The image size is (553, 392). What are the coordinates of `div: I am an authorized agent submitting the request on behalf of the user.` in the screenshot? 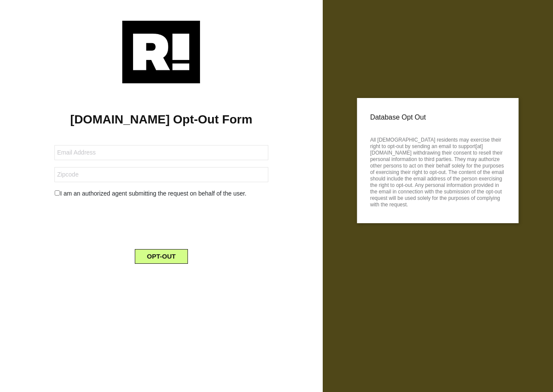 It's located at (161, 194).